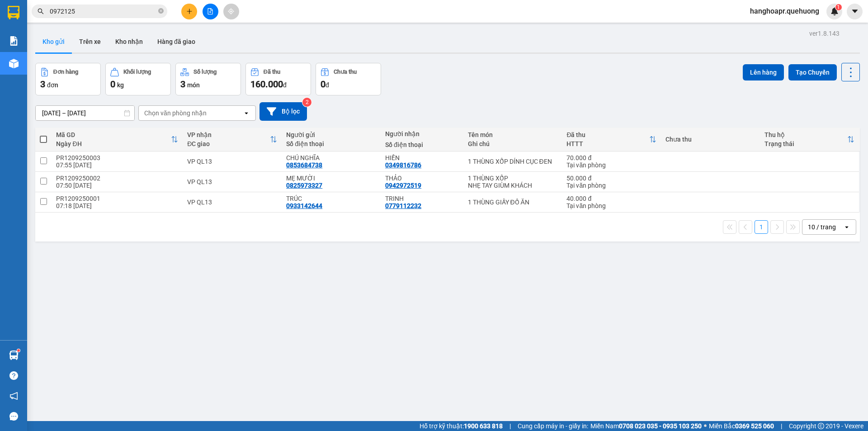 This screenshot has height=431, width=868. What do you see at coordinates (404, 206) in the screenshot?
I see `div: 0779112232` at bounding box center [404, 206].